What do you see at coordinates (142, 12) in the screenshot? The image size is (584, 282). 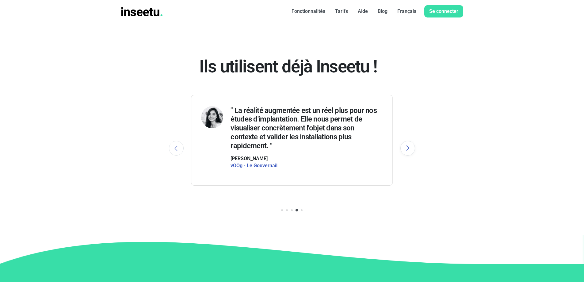 I see `img: INSEETU` at bounding box center [142, 12].